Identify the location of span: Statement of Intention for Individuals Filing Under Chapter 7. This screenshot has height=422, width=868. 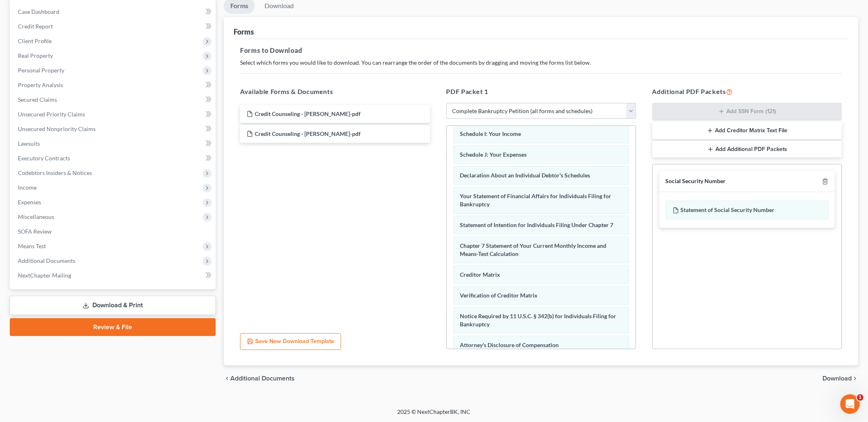
(537, 224).